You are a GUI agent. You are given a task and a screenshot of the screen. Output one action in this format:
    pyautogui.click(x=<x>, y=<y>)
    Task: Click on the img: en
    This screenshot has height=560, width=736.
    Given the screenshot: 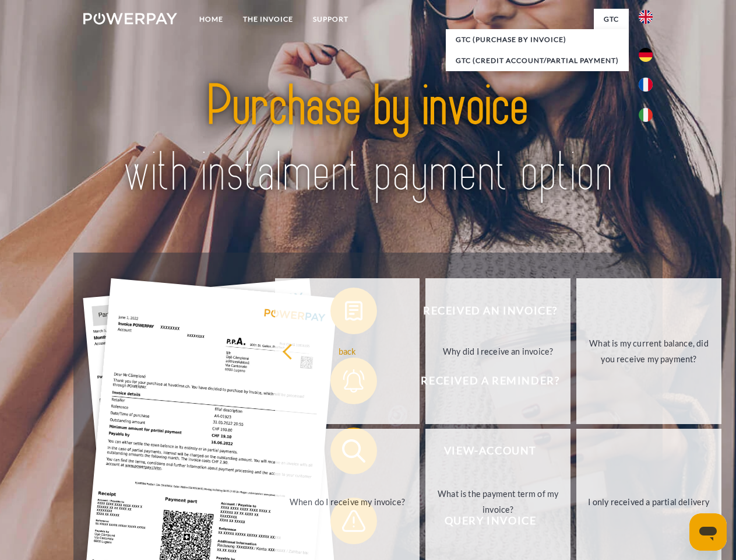 What is the action you would take?
    pyautogui.click(x=646, y=17)
    